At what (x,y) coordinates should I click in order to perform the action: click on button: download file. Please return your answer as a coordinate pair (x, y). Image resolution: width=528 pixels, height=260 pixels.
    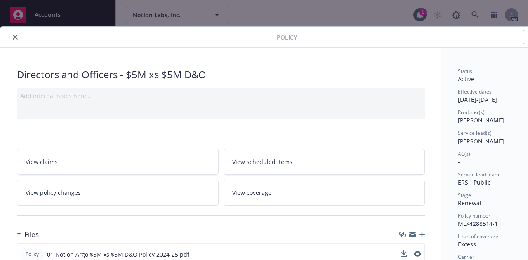
    Looking at the image, I should click on (404, 254).